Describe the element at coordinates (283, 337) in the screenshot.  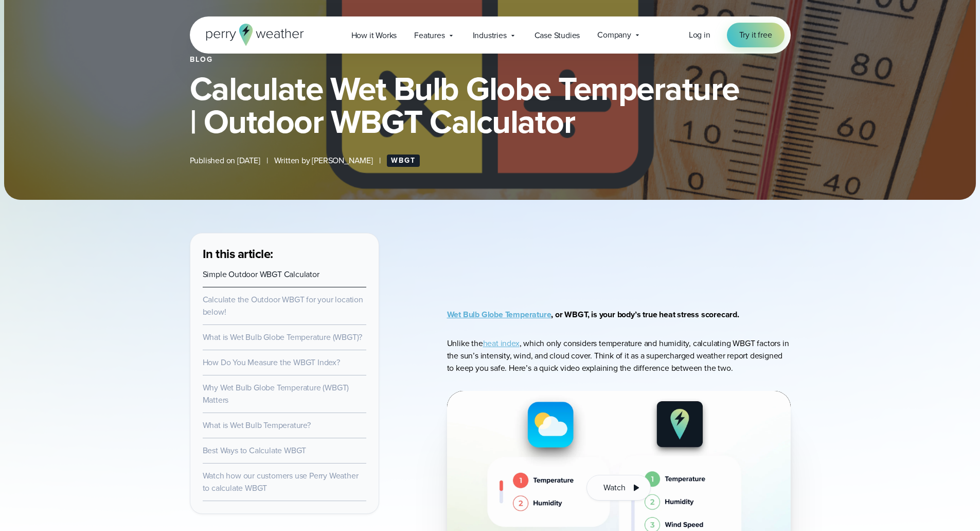
I see `a: What is Wet Bulb Globe Temperature (WBGT)?` at that location.